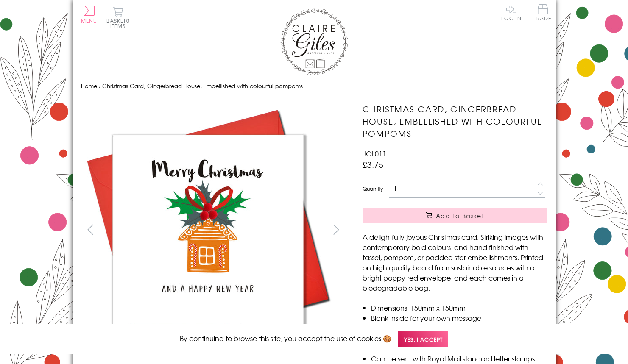 Image resolution: width=628 pixels, height=364 pixels. Describe the element at coordinates (372, 189) in the screenshot. I see `label: Quantity` at that location.